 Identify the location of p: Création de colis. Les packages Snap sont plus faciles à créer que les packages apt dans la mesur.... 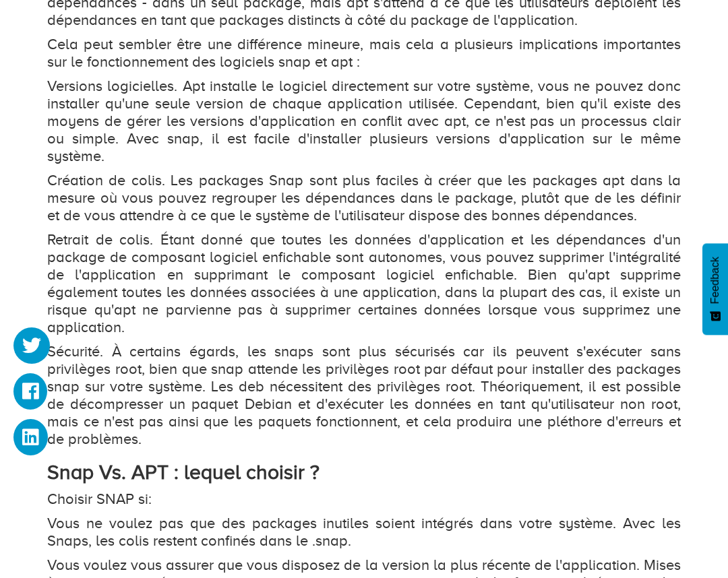
(364, 198).